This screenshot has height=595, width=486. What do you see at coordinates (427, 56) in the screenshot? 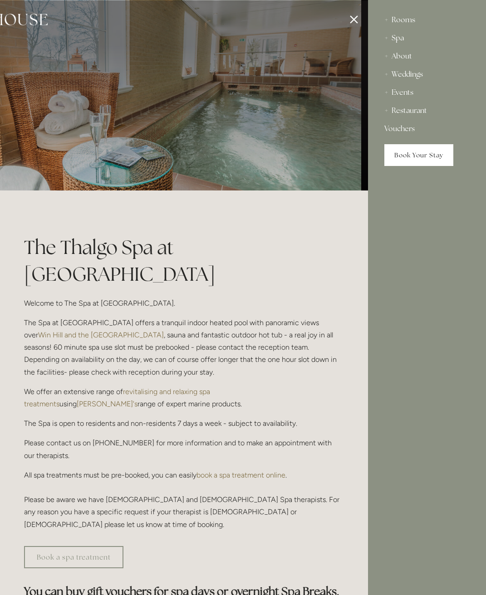
I see `div: About` at bounding box center [427, 56].